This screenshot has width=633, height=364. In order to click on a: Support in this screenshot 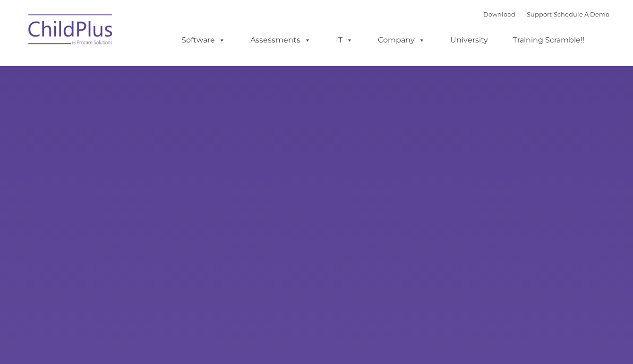, I will do `click(539, 14)`.